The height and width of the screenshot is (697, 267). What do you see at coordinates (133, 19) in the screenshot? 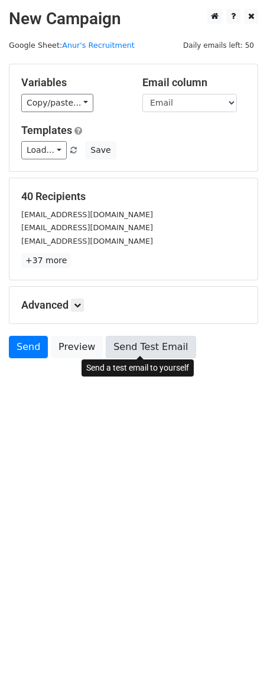
I see `h2: New Campaign` at bounding box center [133, 19].